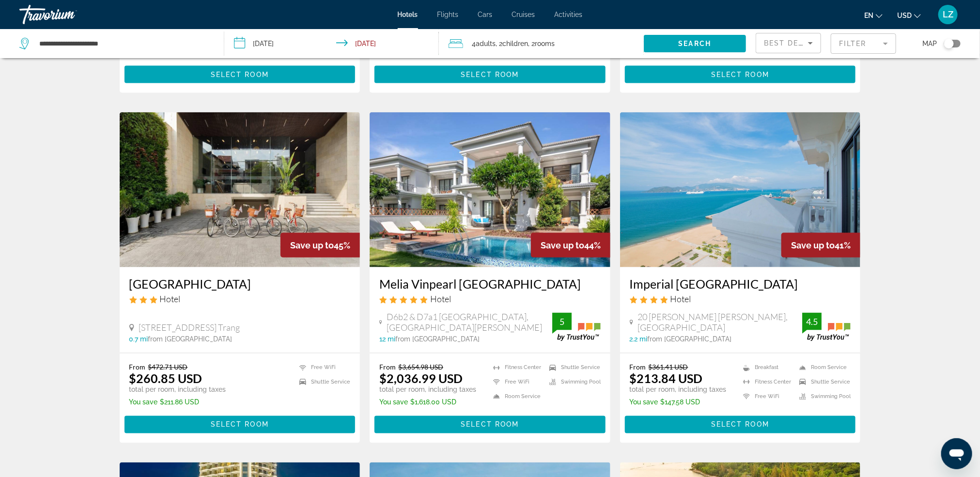 The height and width of the screenshot is (477, 980). Describe the element at coordinates (666, 378) in the screenshot. I see `ins: $213.84 USD` at that location.